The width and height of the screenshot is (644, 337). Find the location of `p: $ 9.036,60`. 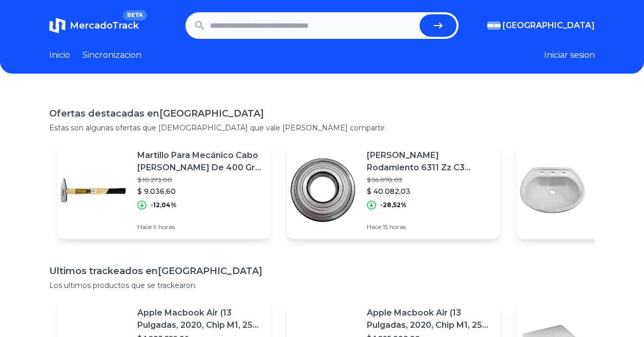

p: $ 9.036,60 is located at coordinates (200, 191).